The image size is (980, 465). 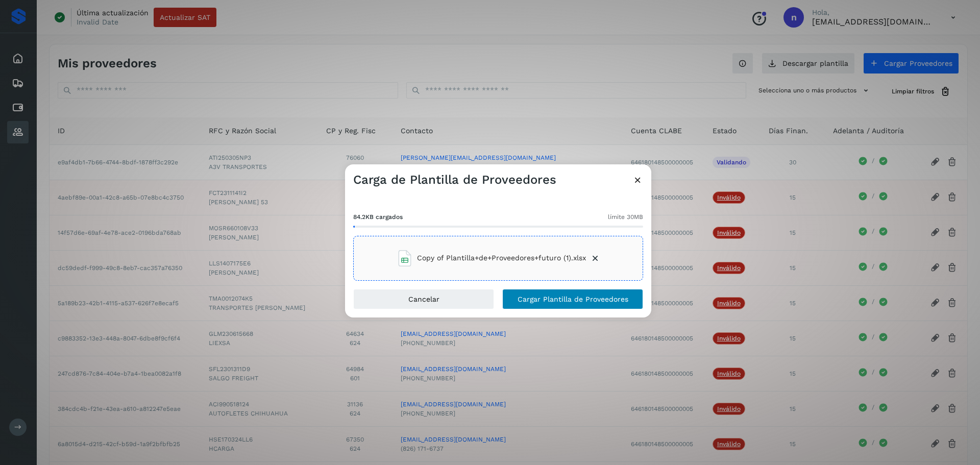 What do you see at coordinates (424, 299) in the screenshot?
I see `button: Cancelar` at bounding box center [424, 299].